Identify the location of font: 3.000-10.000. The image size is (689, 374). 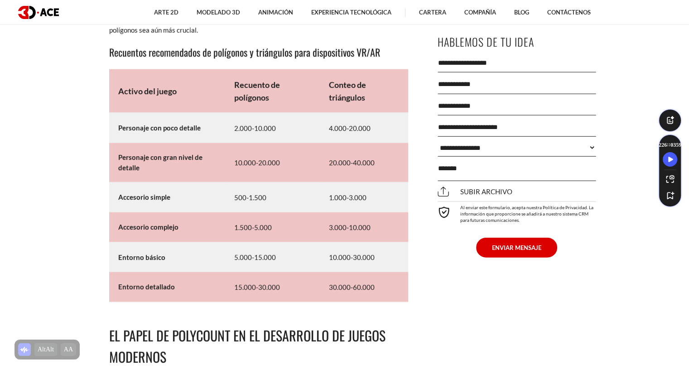
(350, 227).